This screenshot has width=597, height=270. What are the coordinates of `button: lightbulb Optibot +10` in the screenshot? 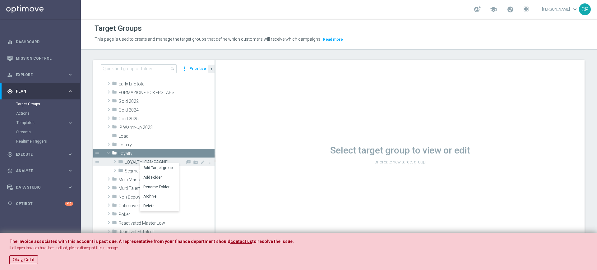 It's located at (40, 204).